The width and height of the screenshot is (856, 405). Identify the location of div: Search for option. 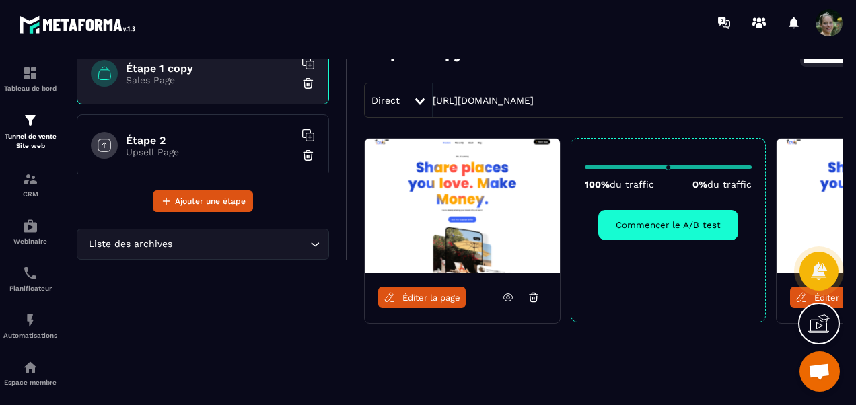
(203, 244).